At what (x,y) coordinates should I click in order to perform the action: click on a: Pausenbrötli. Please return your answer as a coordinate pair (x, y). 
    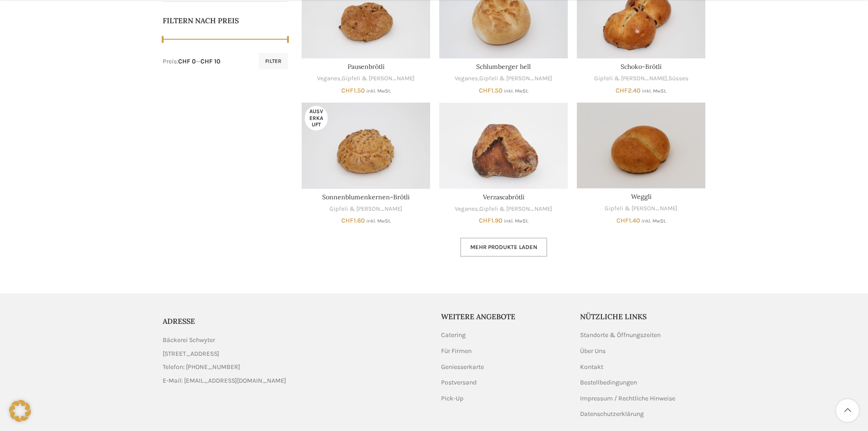
    Looking at the image, I should click on (366, 67).